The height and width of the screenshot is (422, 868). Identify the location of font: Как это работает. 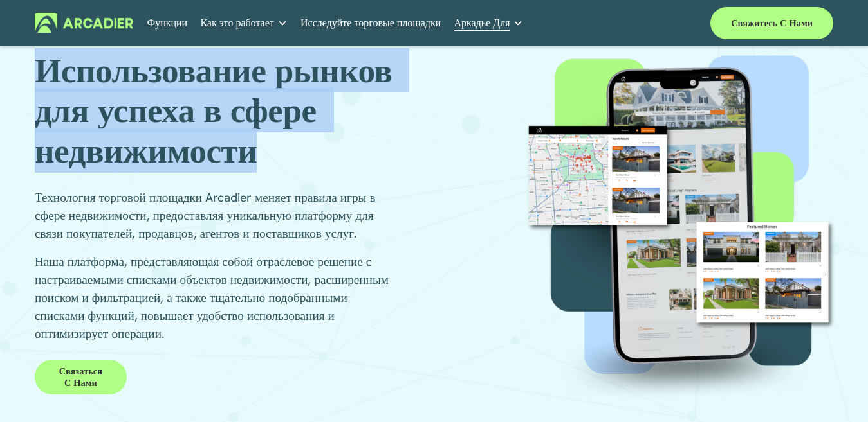
(236, 22).